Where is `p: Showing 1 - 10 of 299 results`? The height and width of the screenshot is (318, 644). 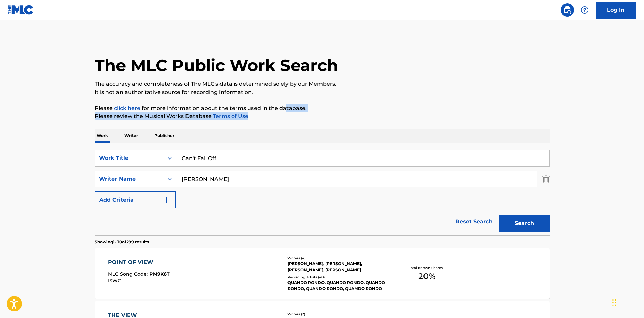
p: Showing 1 - 10 of 299 results is located at coordinates (122, 242).